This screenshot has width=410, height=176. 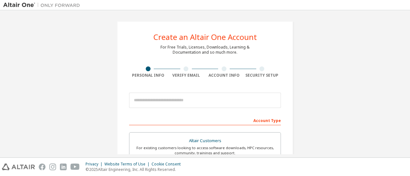 What do you see at coordinates (75, 167) in the screenshot?
I see `img: youtube.svg` at bounding box center [75, 167].